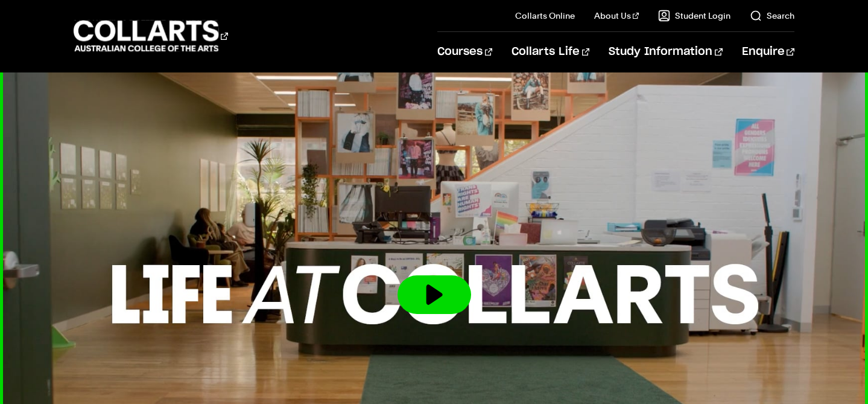 This screenshot has height=404, width=868. Describe the element at coordinates (464, 52) in the screenshot. I see `a: Courses` at that location.